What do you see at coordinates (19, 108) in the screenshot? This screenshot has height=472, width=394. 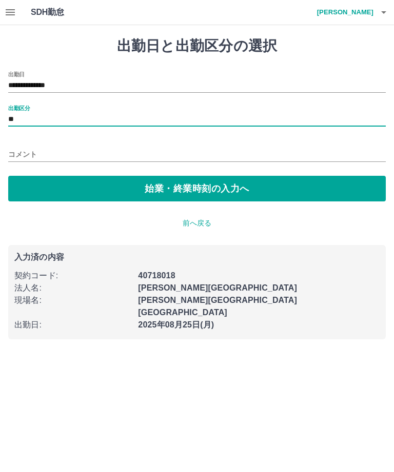 I see `label: 出勤区分` at bounding box center [19, 108].